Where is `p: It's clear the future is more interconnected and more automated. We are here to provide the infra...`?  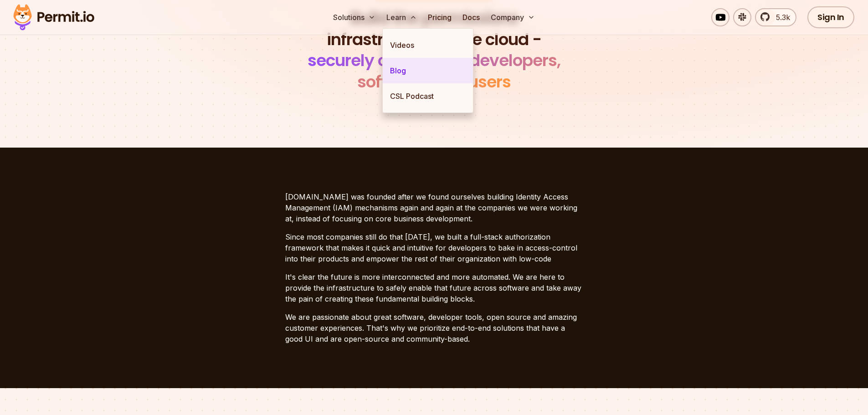
p: It's clear the future is more interconnected and more automated. We are here to provide the infra... is located at coordinates (434, 288).